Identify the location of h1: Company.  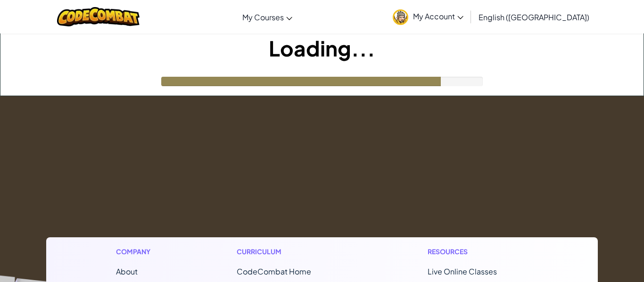
(137, 252).